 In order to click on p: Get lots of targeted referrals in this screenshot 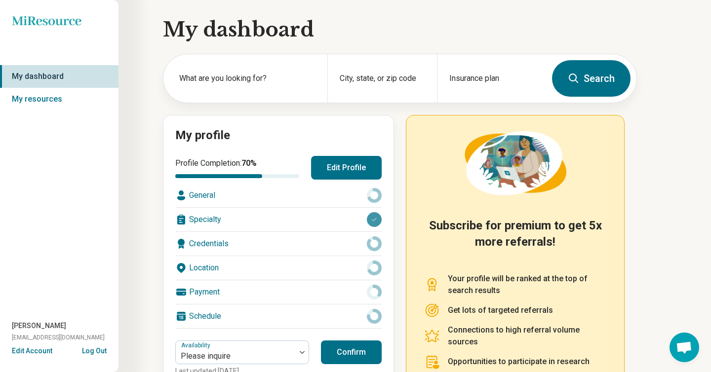, I will do `click(500, 310)`.